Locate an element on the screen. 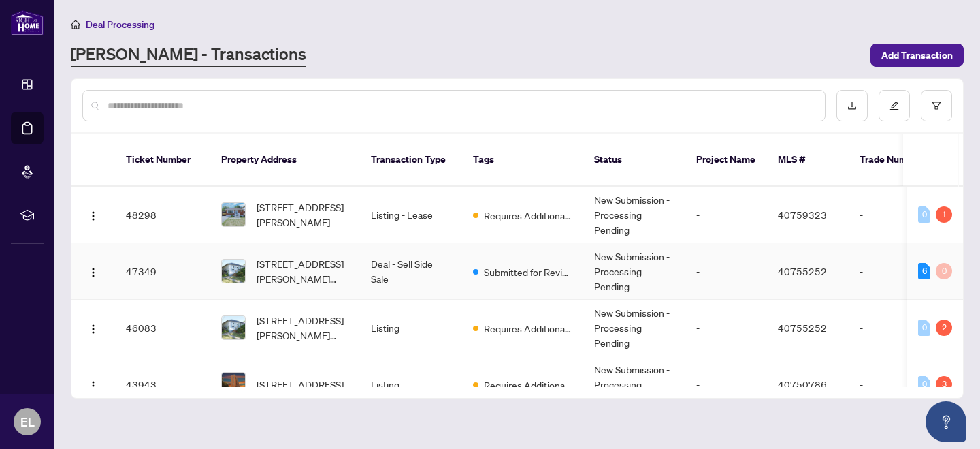 This screenshot has width=980, height=449. span: filter is located at coordinates (937, 105).